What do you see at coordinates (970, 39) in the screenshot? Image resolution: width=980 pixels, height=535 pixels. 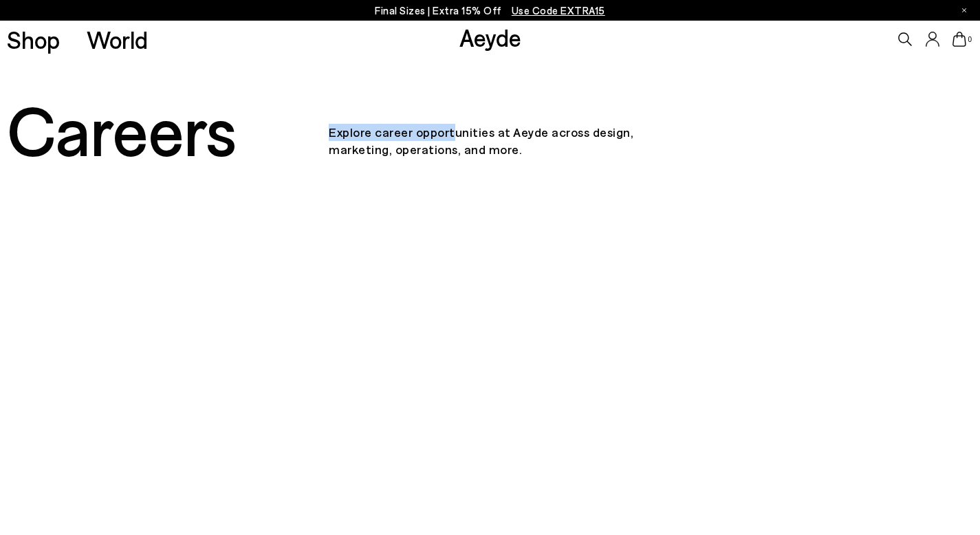 I see `span: 0` at bounding box center [970, 39].